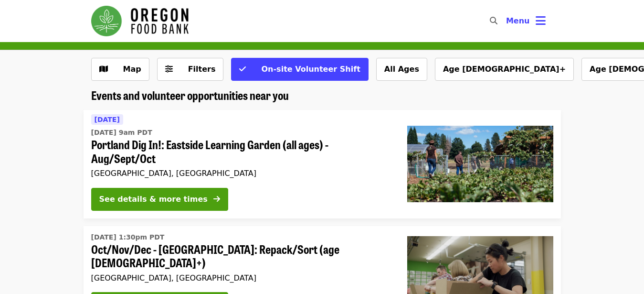 The image size is (644, 294). I want to click on button: See details & more times, so click(159, 199).